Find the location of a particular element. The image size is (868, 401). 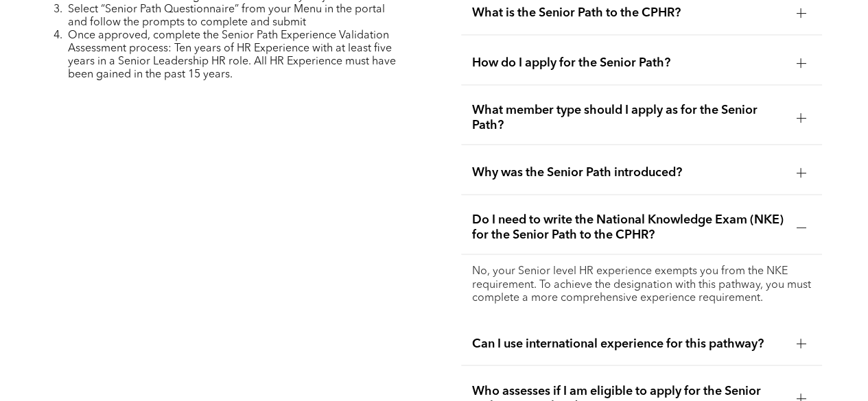

span: Select “Senior Path Questionnaire” from your Menu in the portal and follow the prompts to complet... is located at coordinates (226, 15).